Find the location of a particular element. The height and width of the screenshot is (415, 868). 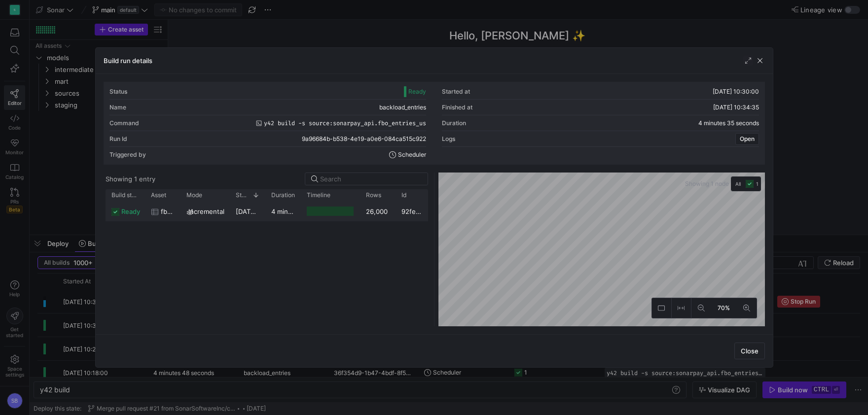

div: 26,000 is located at coordinates (377, 211).